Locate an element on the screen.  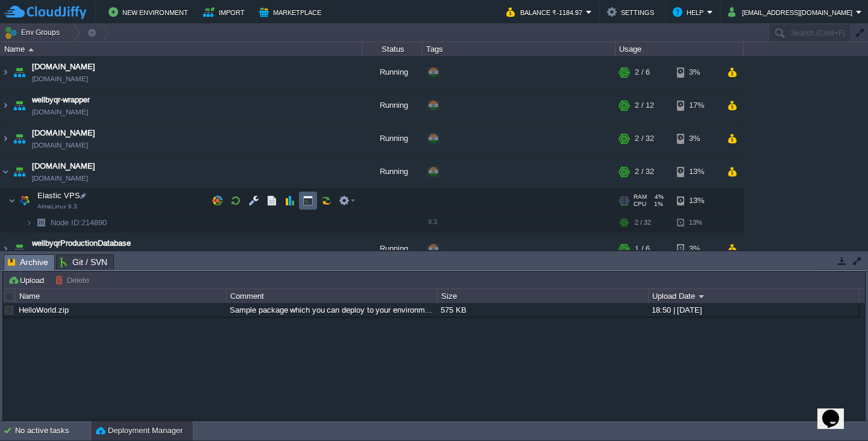
span: Git / SVN is located at coordinates (84, 262).